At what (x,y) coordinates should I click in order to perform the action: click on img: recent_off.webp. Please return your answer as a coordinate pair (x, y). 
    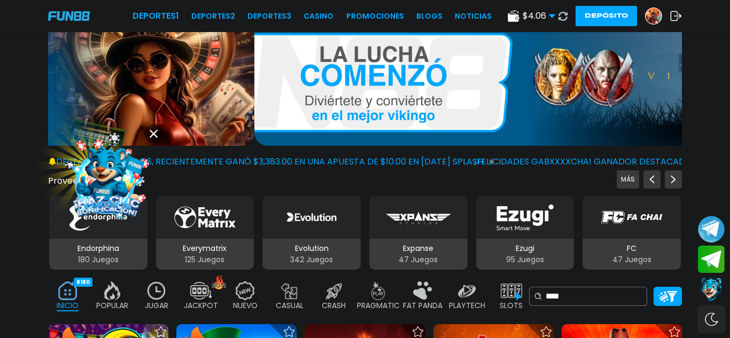
    Looking at the image, I should click on (157, 291).